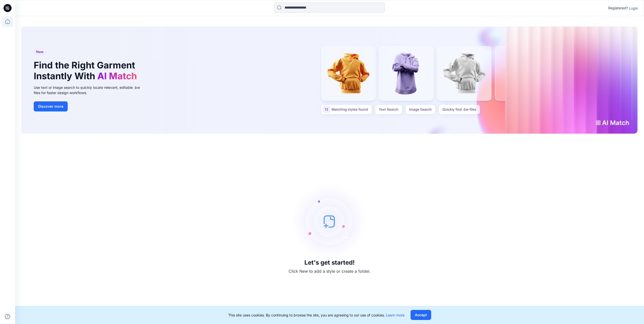  Describe the element at coordinates (330, 221) in the screenshot. I see `img: empty-state-image.svg` at that location.